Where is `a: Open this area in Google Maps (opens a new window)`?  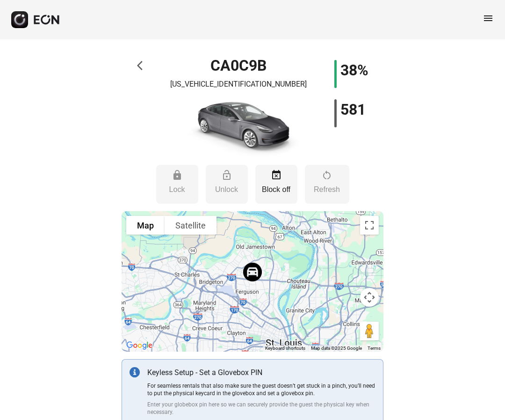
a: Open this area in Google Maps (opens a new window) is located at coordinates (139, 345).